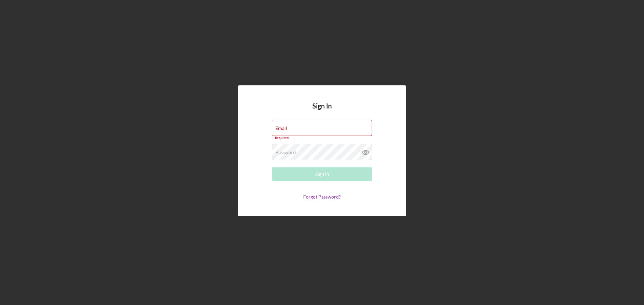 The image size is (644, 305). I want to click on h4: Sign In, so click(322, 111).